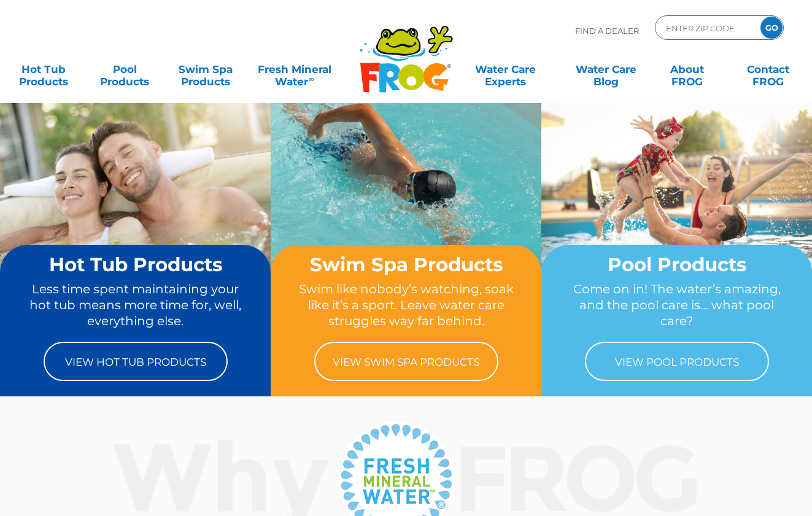 Image resolution: width=812 pixels, height=516 pixels. I want to click on a: ContactFROG, so click(768, 69).